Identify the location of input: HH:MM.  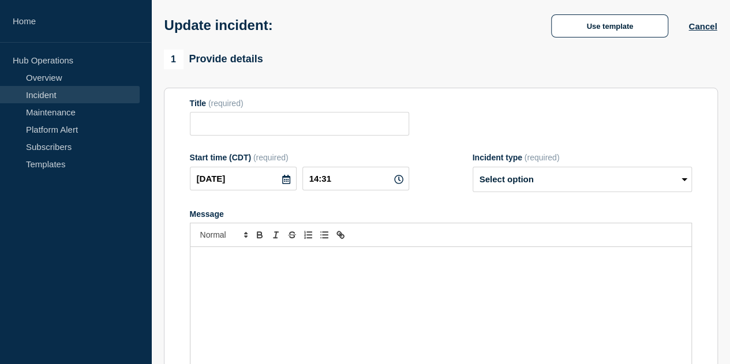
(355, 178).